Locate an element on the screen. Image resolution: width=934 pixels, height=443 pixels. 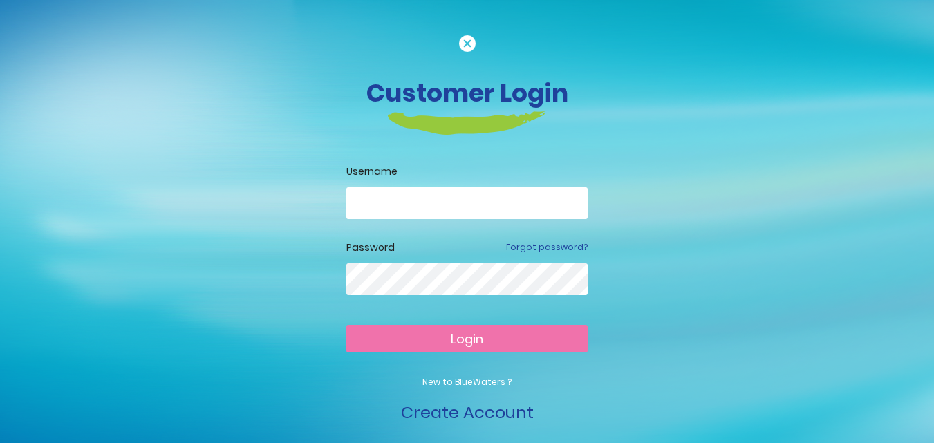
span: Login is located at coordinates (467, 339).